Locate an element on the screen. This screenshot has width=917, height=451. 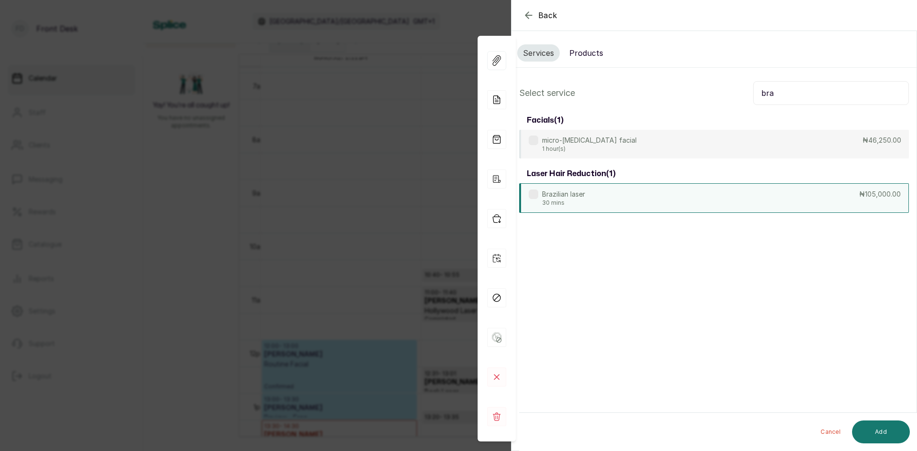
button: Back is located at coordinates (540, 15).